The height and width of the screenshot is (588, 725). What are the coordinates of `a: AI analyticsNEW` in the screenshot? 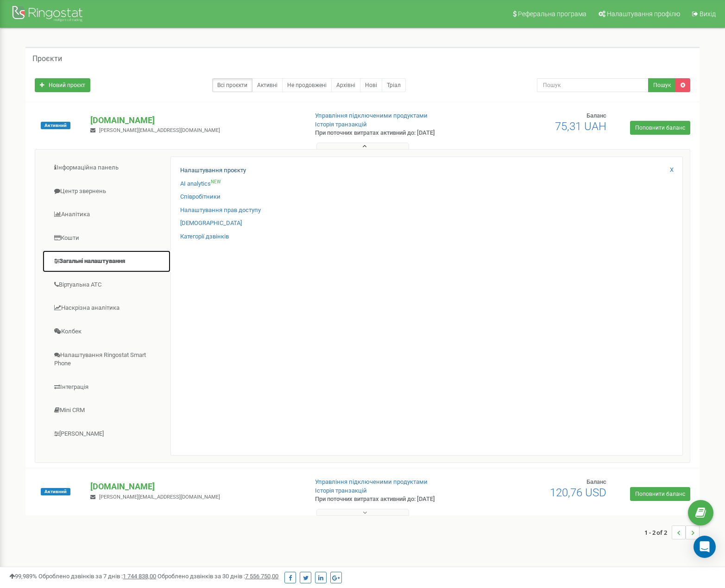 It's located at (200, 184).